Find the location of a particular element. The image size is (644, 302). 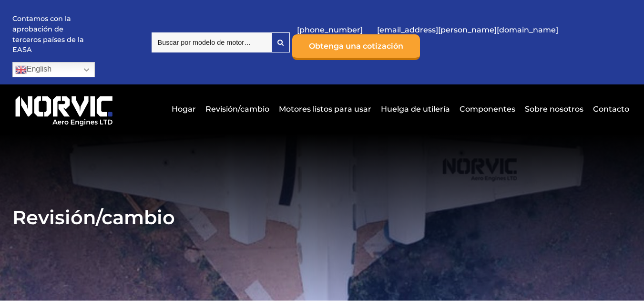

a: Sobre nosotros is located at coordinates (554, 109).